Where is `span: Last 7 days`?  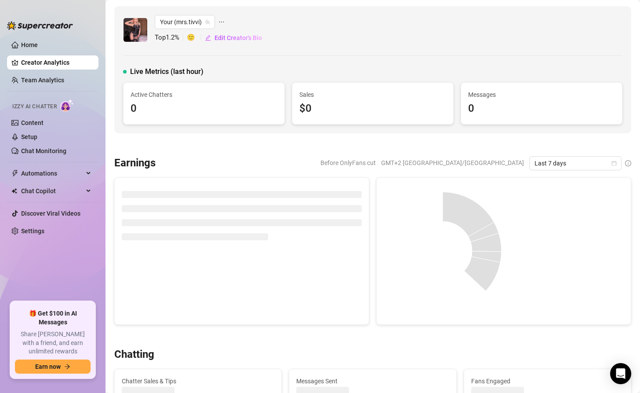 span: Last 7 days is located at coordinates (576, 163).